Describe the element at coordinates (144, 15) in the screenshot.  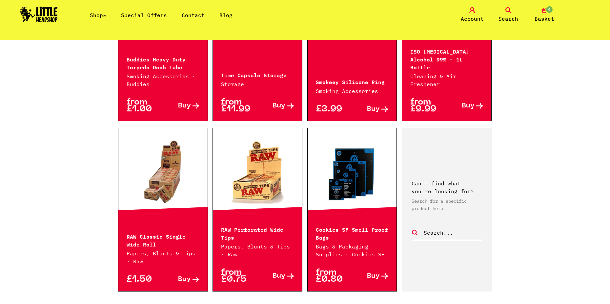
I see `a: Special Offers` at that location.